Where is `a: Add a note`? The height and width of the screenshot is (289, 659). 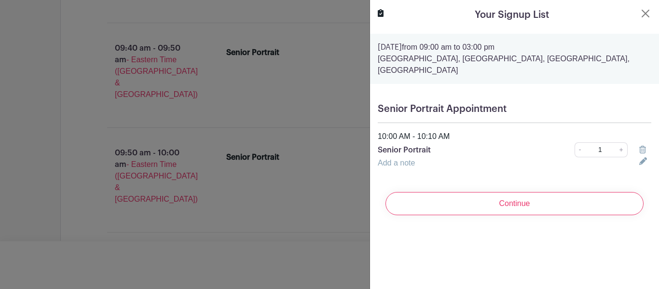
a: Add a note is located at coordinates (396, 163).